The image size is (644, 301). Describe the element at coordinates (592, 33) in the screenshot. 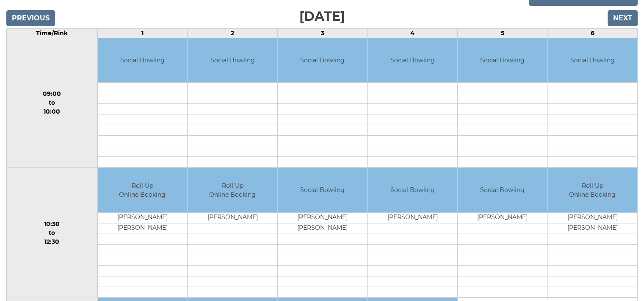

I see `td: 6` at that location.